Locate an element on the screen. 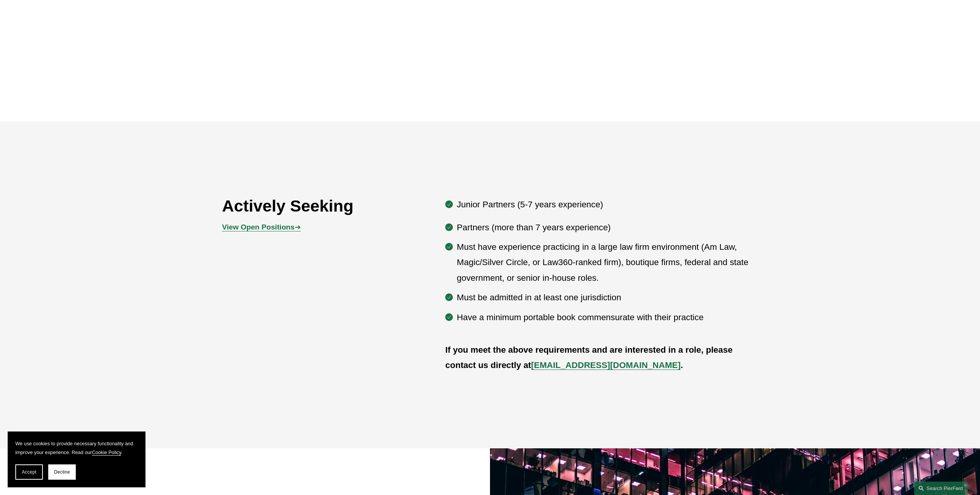  strong: If you meet the above requirements and are interested in a role, please contact us directly at is located at coordinates (590, 357).